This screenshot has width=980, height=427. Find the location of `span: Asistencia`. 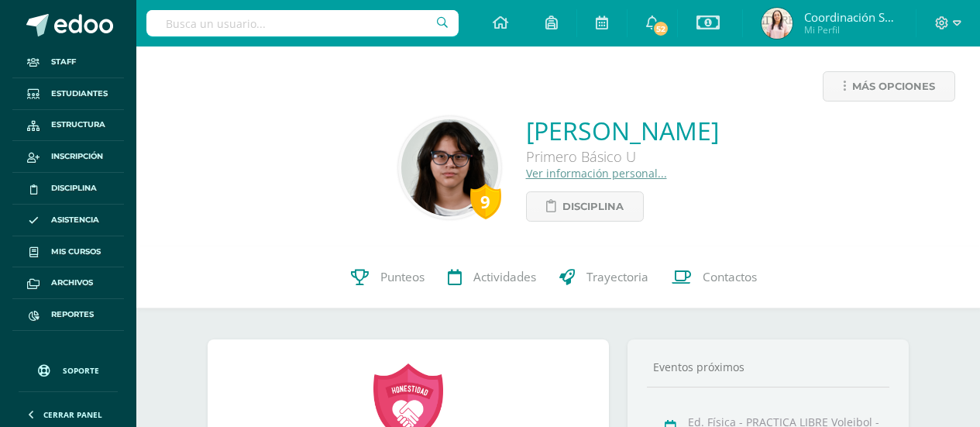

span: Asistencia is located at coordinates (75, 220).